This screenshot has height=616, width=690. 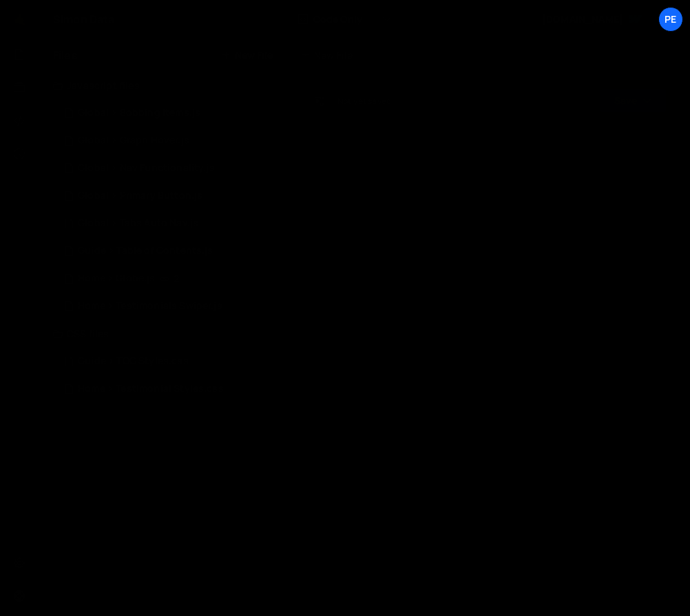 I want to click on div: 16753/46419.css, so click(x=171, y=361).